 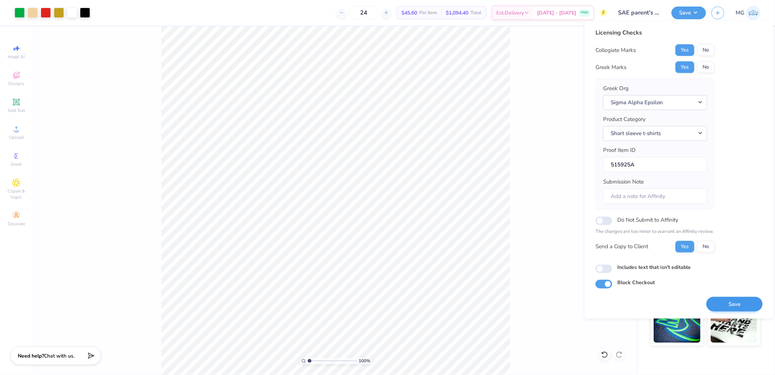 I want to click on img: Glow in the Dark Ink, so click(x=677, y=325).